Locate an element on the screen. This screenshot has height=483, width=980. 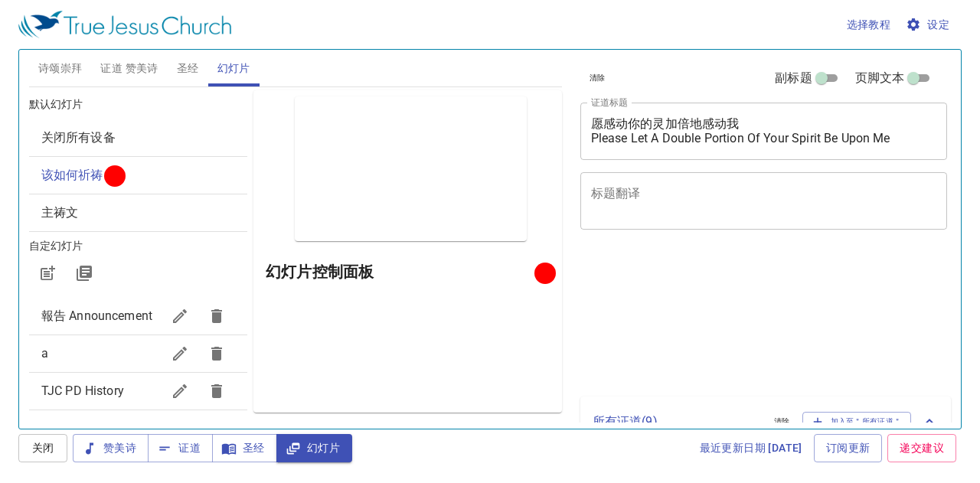
span: 页脚文本 is located at coordinates (879, 78).